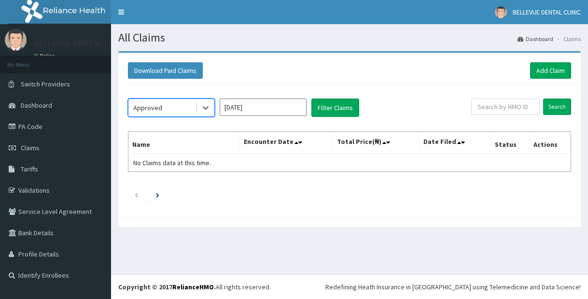 This screenshot has width=588, height=299. I want to click on th: Status, so click(509, 143).